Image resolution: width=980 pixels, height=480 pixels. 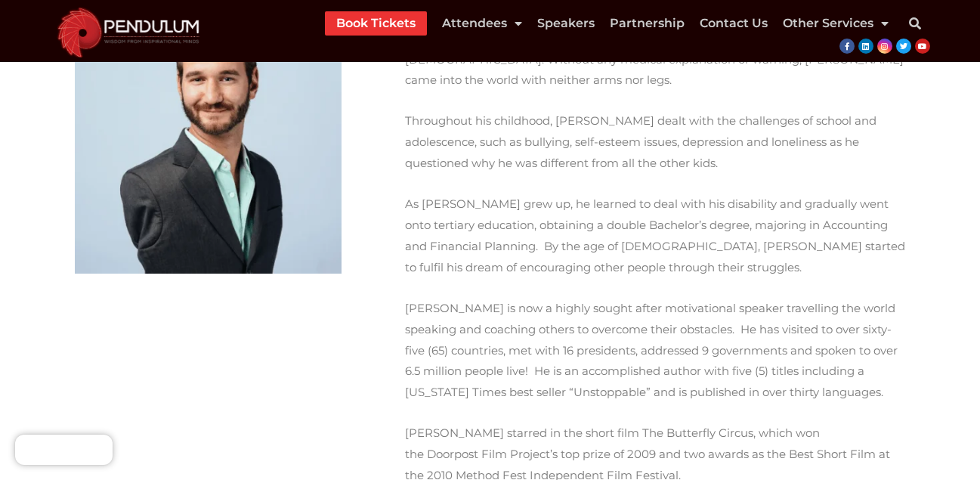 I want to click on div: Search, so click(x=915, y=23).